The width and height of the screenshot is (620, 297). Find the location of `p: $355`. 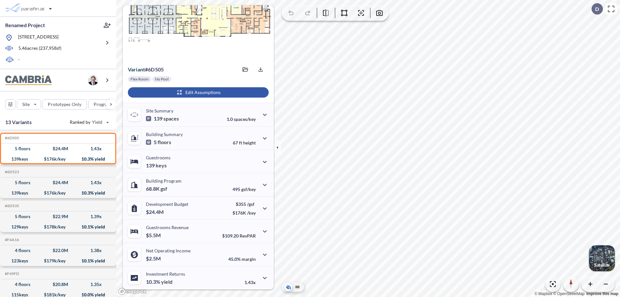

p: $355 is located at coordinates (244, 204).